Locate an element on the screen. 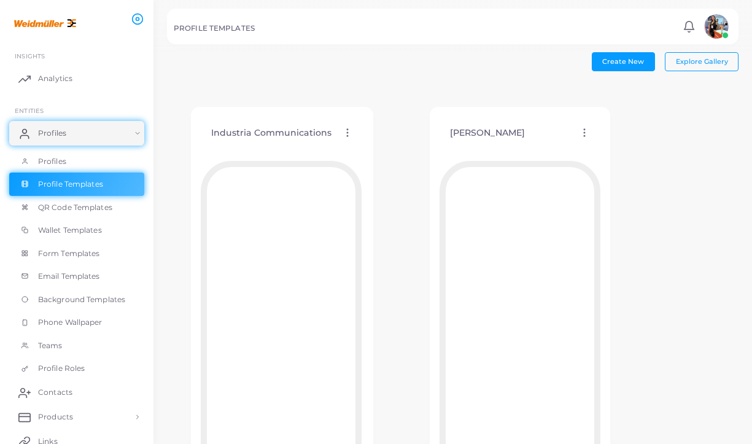  span: Explore Gallery is located at coordinates (702, 61).